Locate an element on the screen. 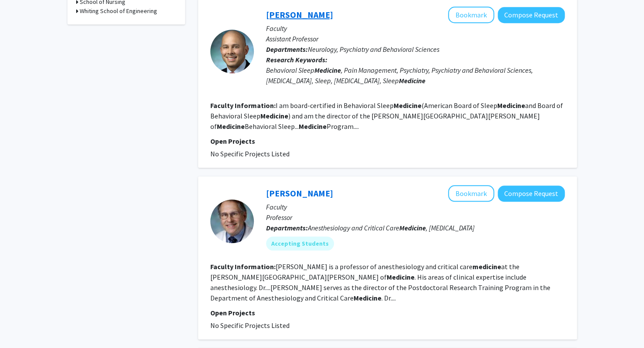 The width and height of the screenshot is (644, 348). button: Compose Request to Luis Buenaver is located at coordinates (532, 15).